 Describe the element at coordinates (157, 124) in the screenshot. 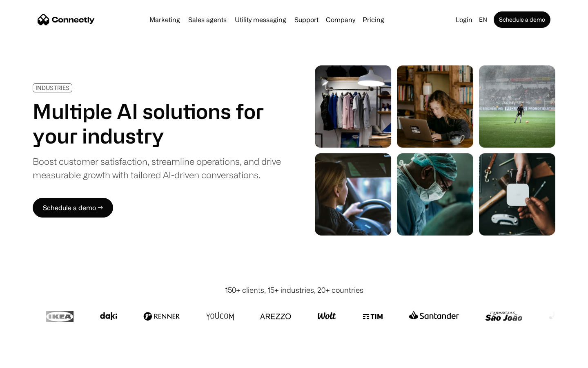

I see `h1: Multiple AI solutions for your industry` at that location.